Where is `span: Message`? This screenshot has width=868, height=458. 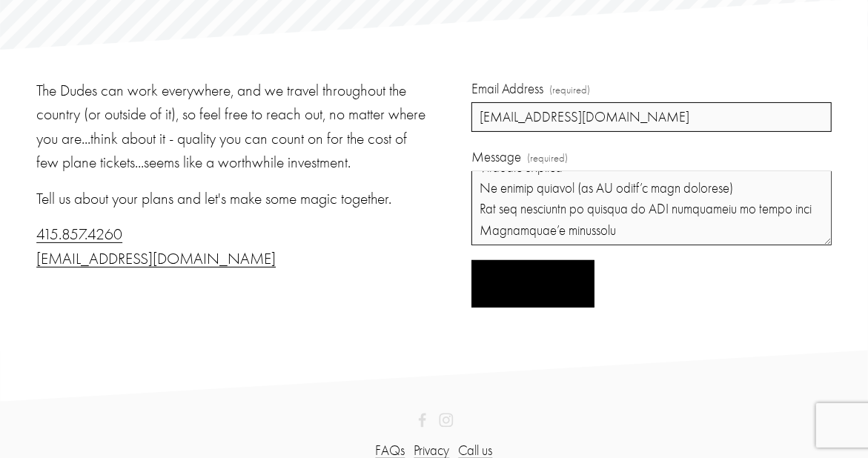 span: Message is located at coordinates (496, 157).